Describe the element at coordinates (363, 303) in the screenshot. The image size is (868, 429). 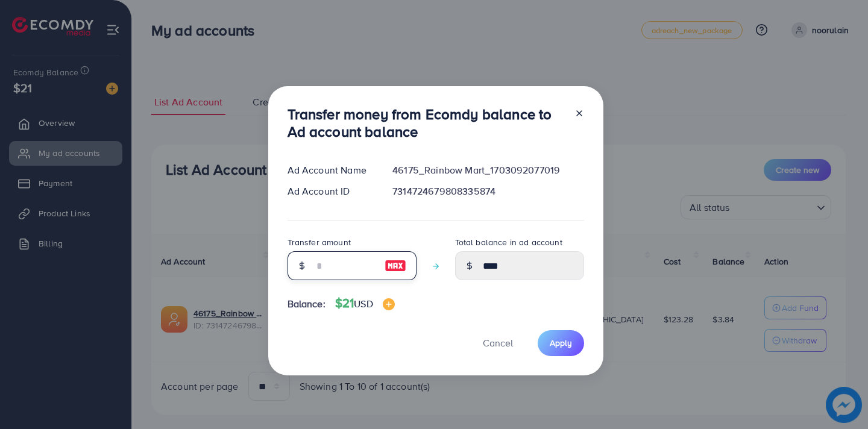
I see `span: USD` at that location.